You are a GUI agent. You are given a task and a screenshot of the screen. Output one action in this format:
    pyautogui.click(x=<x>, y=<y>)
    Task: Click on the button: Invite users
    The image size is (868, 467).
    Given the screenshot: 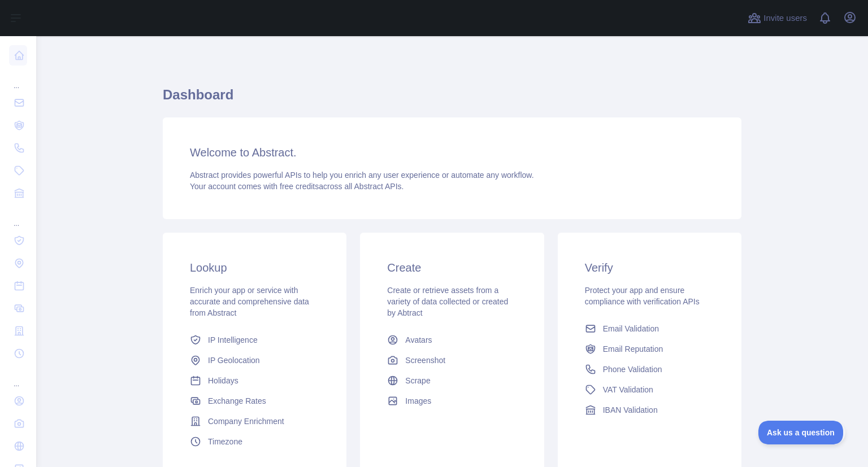 What is the action you would take?
    pyautogui.click(x=777, y=19)
    